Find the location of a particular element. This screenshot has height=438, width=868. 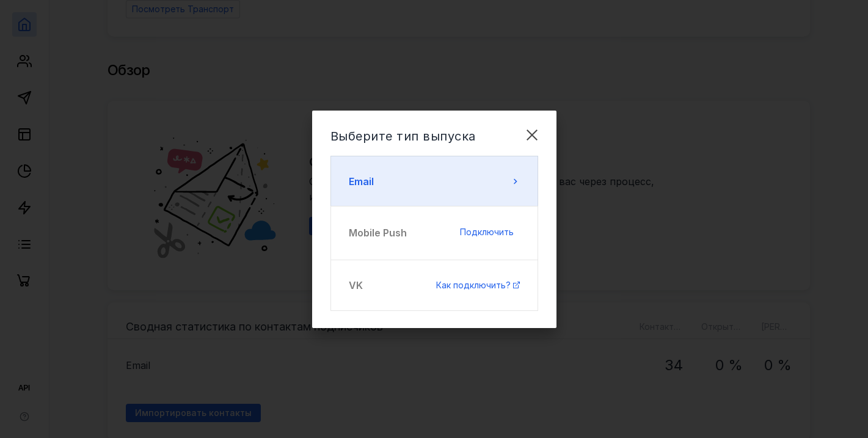

a: Как подключить? is located at coordinates (478, 286).